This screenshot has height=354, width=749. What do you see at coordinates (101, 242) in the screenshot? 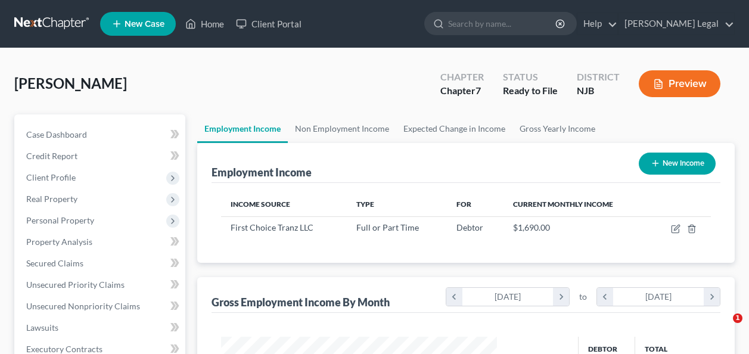
I see `a: Property Analysis` at bounding box center [101, 242].